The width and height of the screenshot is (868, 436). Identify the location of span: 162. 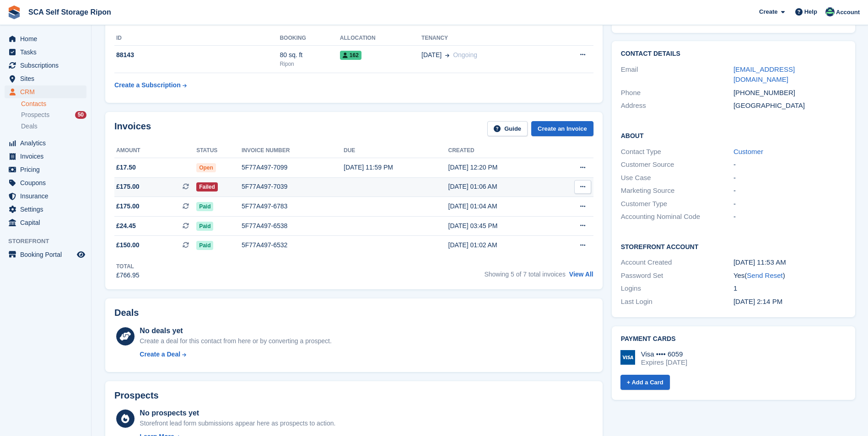
(351, 55).